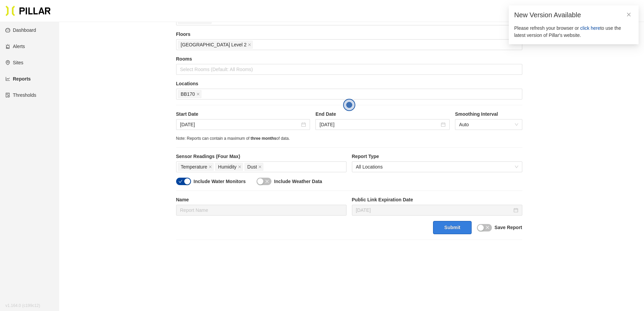 The image size is (644, 311). I want to click on a: exceptionThresholds, so click(21, 95).